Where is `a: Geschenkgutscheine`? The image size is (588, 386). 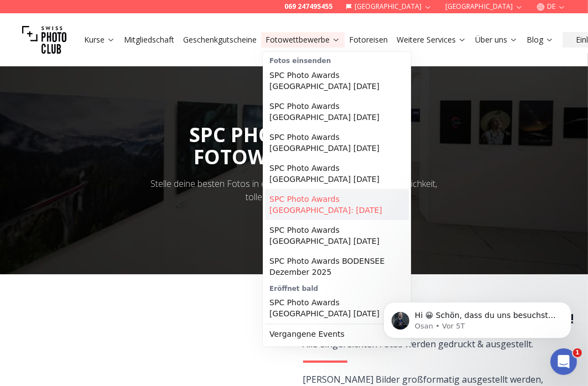
a: Geschenkgutscheine is located at coordinates (219, 40).